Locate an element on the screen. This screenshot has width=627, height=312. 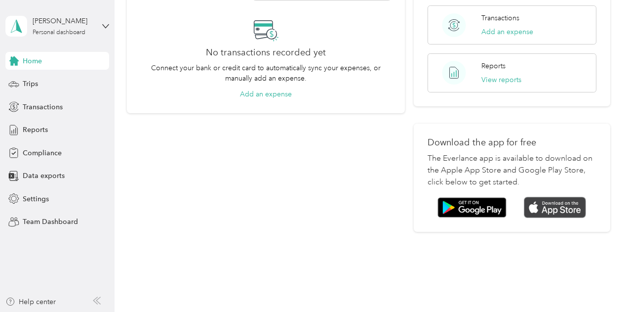
p: The Everlance app is available to download on the Apple App Store and Google Play Store, click be... is located at coordinates (512, 170).